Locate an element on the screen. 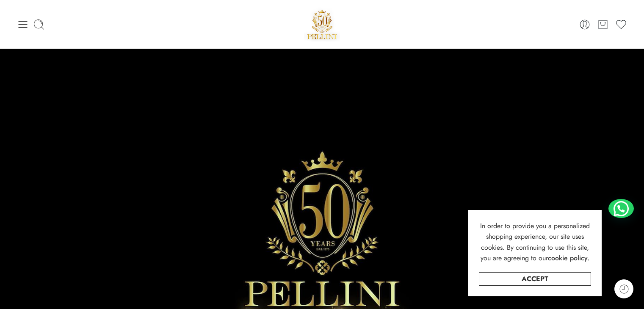 Image resolution: width=644 pixels, height=309 pixels. a: Accept is located at coordinates (535, 279).